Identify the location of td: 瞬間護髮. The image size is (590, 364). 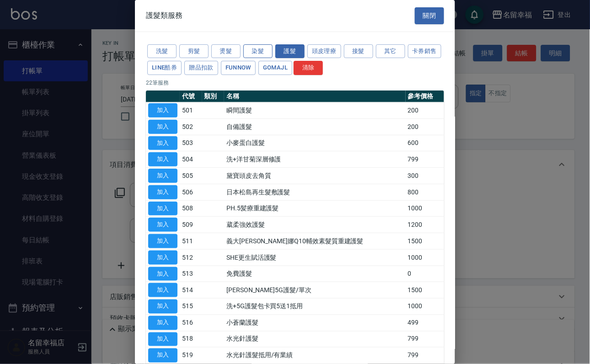
(315, 110).